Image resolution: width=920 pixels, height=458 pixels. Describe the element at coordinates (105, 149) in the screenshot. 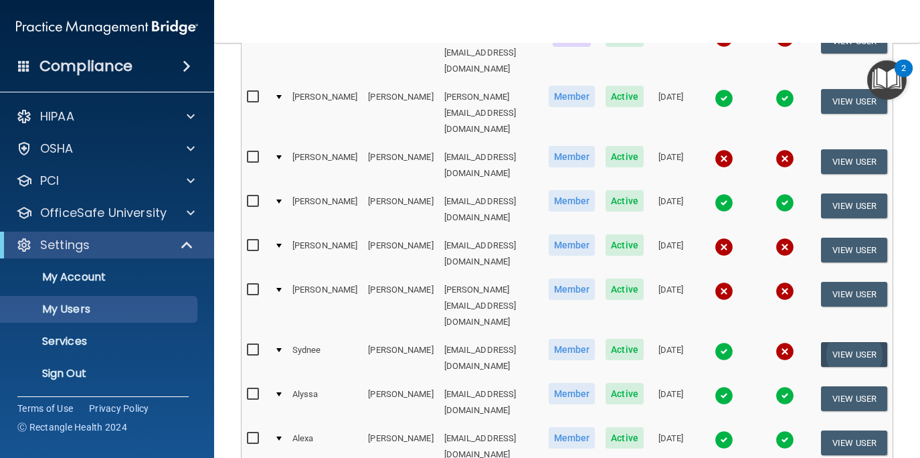

I see `a: OSHA` at that location.